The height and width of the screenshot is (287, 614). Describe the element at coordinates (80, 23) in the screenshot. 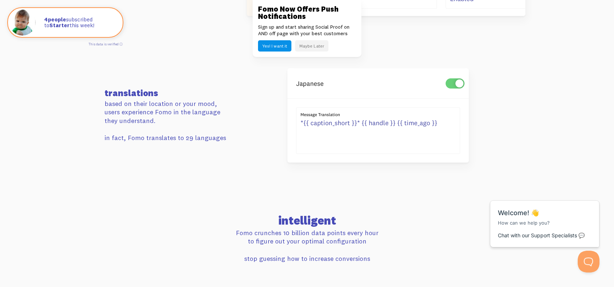

I see `p: subscribed to this week!` at that location.